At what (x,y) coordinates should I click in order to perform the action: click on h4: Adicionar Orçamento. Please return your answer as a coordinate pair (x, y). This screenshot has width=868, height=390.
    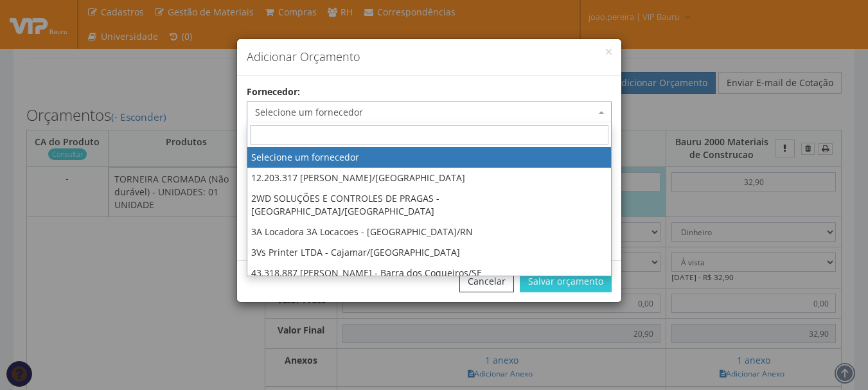
    Looking at the image, I should click on (429, 57).